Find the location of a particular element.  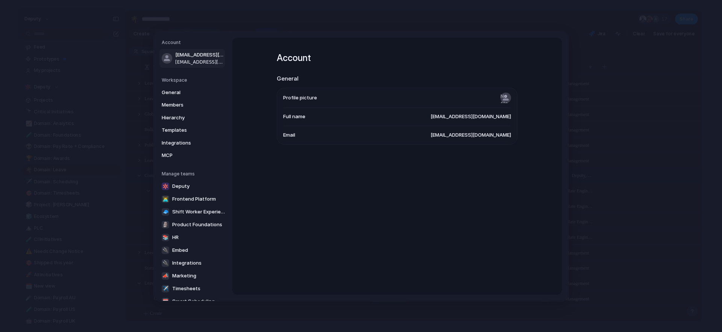

span: General is located at coordinates (186, 92).